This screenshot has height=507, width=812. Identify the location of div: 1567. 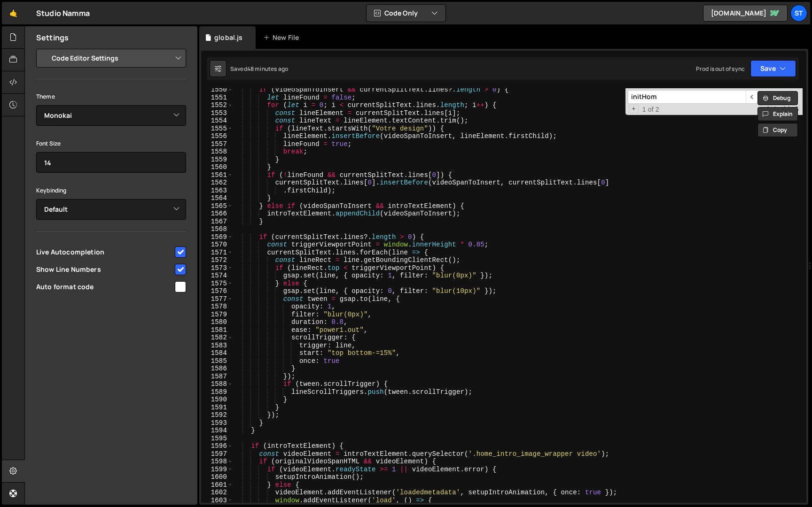
(217, 222).